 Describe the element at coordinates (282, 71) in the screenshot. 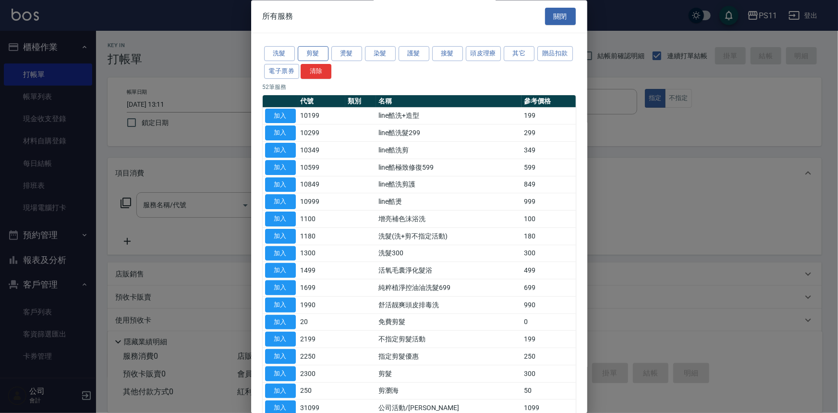

I see `button: 電子票券` at that location.